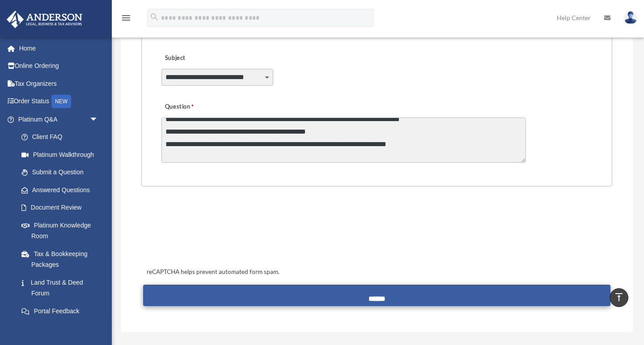 Image resolution: width=644 pixels, height=345 pixels. I want to click on a: Submit a Question, so click(60, 172).